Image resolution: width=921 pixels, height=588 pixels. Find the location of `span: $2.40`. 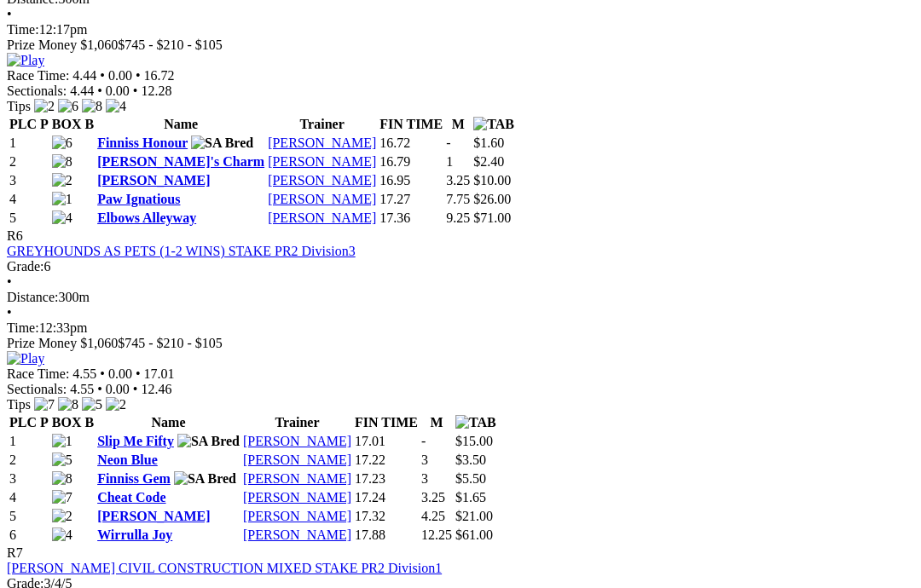

span: $2.40 is located at coordinates (488, 161).